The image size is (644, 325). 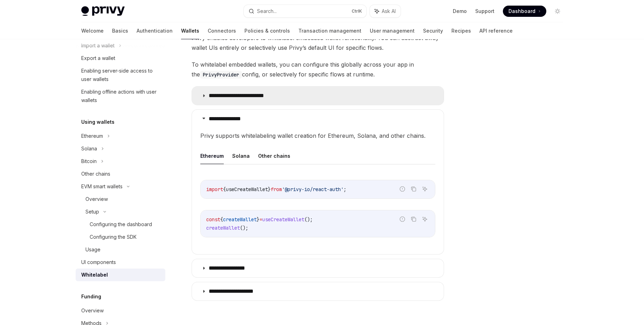 I want to click on a: Whitelabel, so click(x=121, y=274).